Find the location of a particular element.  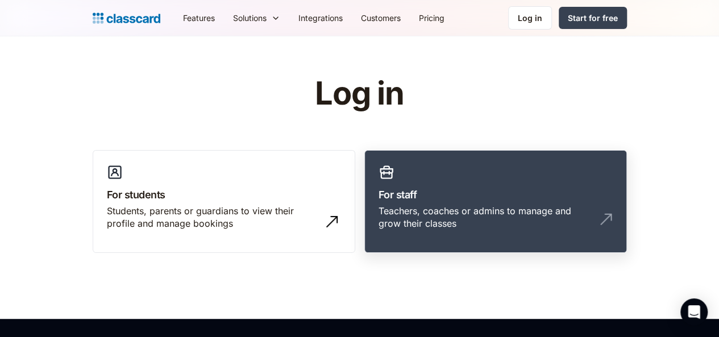

a: Customers is located at coordinates (381, 18).